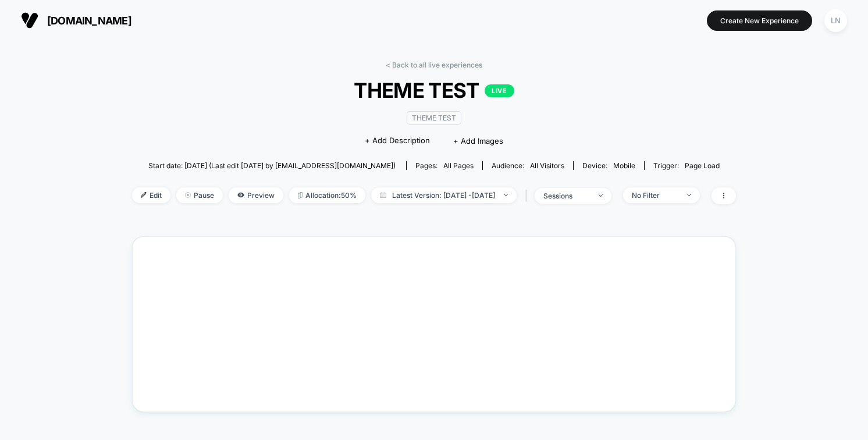  I want to click on span: Pause, so click(199, 195).